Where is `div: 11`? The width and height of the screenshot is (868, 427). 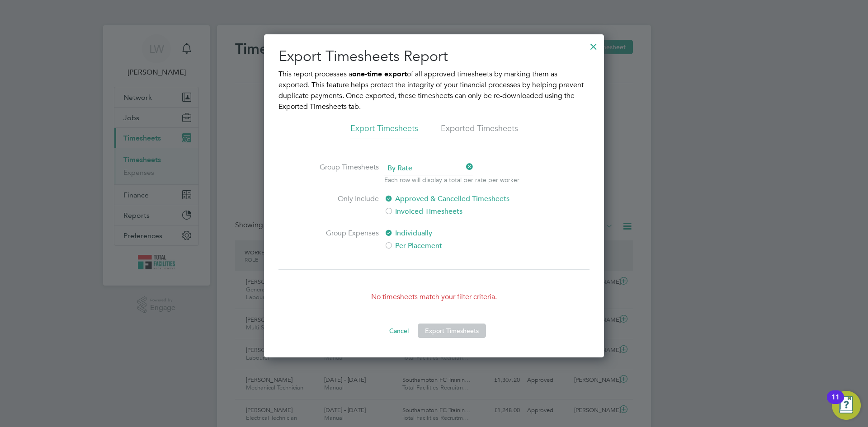
div: 11 is located at coordinates (835, 403).